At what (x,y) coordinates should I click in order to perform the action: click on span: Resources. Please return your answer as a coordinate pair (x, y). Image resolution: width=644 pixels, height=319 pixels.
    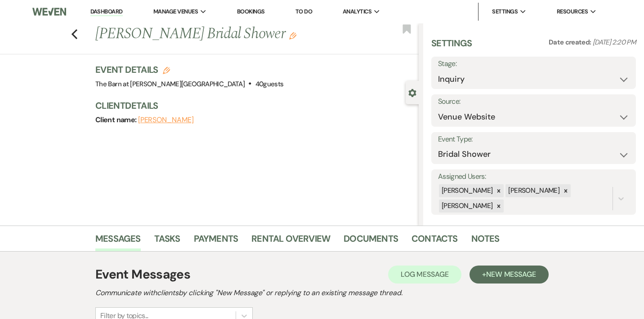
    Looking at the image, I should click on (572, 12).